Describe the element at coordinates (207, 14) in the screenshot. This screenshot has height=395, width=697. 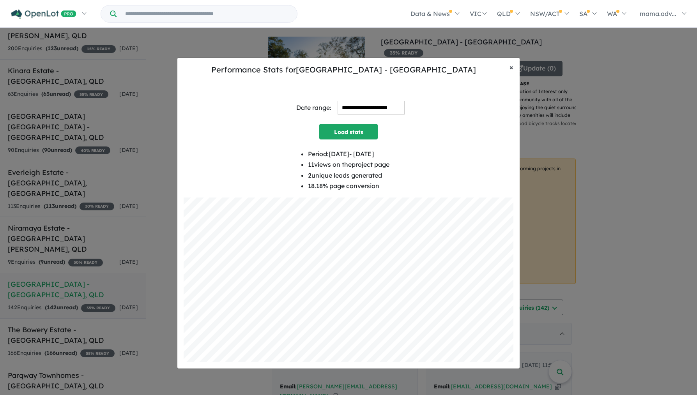
I see `input: Try estate name, suburb, builder or developer` at that location.